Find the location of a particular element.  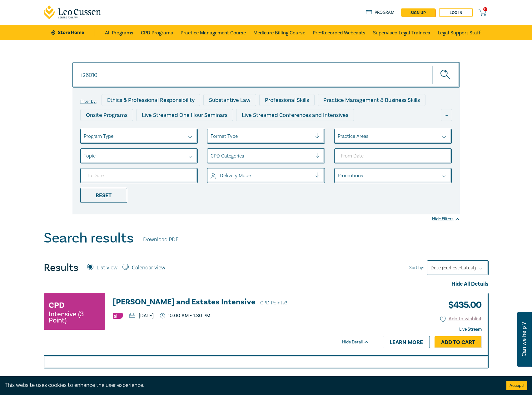

div: Hide Detail is located at coordinates (360, 342).